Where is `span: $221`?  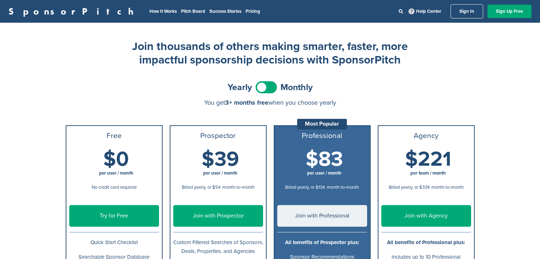 span: $221 is located at coordinates (428, 159).